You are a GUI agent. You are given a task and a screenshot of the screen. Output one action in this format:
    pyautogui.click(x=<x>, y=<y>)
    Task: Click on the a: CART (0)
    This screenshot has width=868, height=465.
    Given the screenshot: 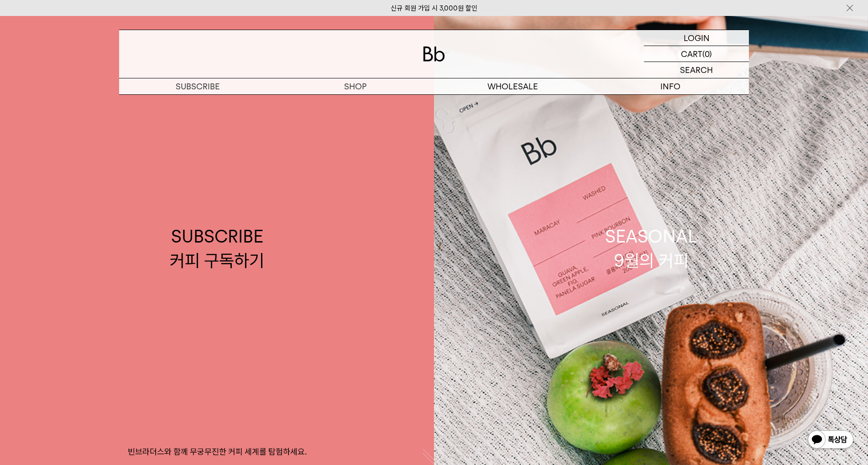 What is the action you would take?
    pyautogui.click(x=697, y=54)
    